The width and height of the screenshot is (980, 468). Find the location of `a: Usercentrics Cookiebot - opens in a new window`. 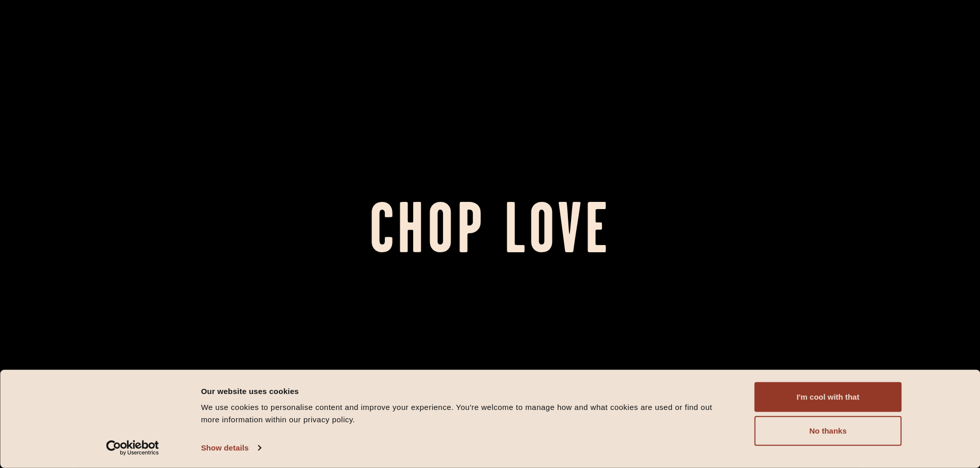

a: Usercentrics Cookiebot - opens in a new window is located at coordinates (132, 448).